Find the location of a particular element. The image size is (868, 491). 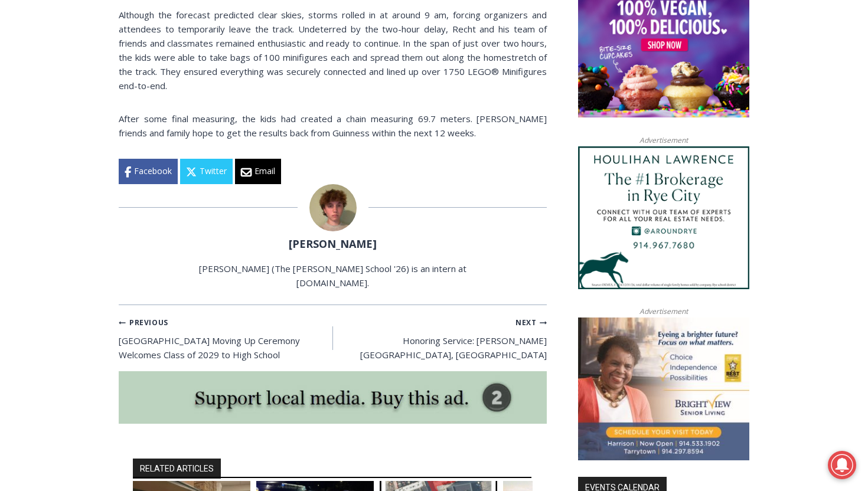

a: support local media, buy this ad is located at coordinates (332, 398).